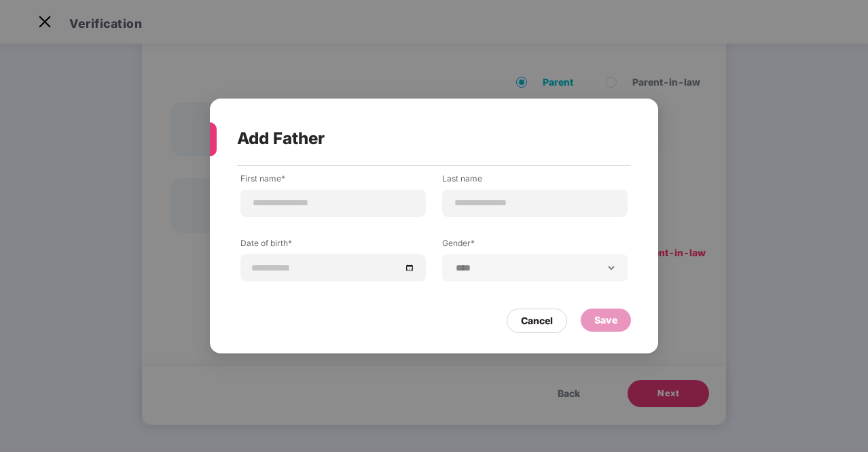 This screenshot has height=452, width=868. I want to click on label: Last name, so click(535, 180).